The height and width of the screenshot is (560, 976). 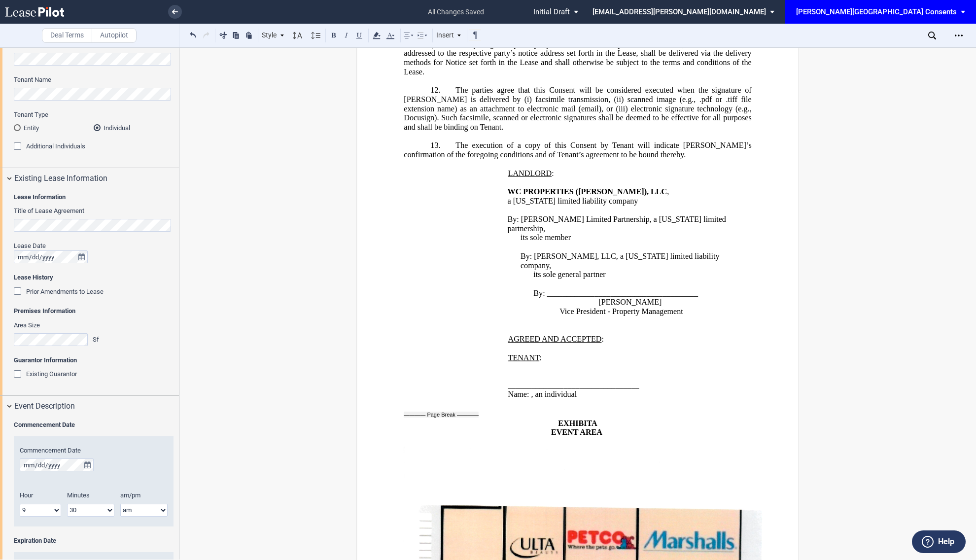 What do you see at coordinates (45, 360) in the screenshot?
I see `b: Guarantor Information` at bounding box center [45, 360].